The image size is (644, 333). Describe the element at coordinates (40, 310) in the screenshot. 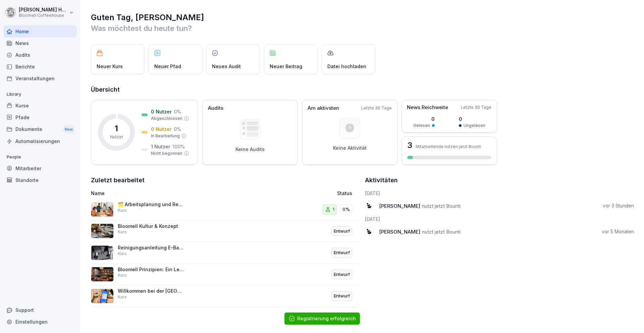

I see `div: Support` at that location.